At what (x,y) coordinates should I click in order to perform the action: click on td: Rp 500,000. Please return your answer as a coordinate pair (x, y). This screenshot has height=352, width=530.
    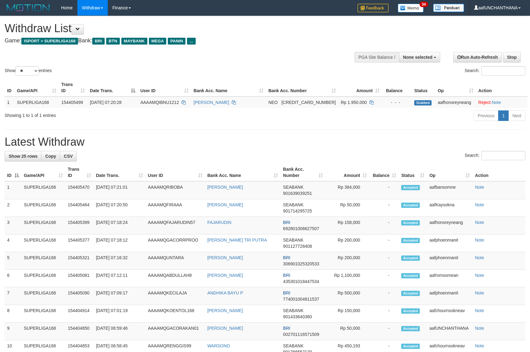
    Looking at the image, I should click on (347, 296).